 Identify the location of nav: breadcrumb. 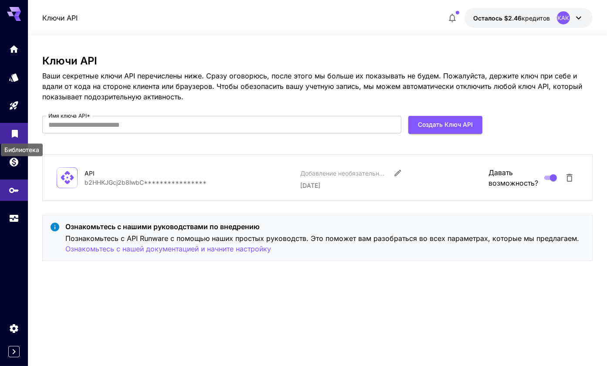
(60, 18).